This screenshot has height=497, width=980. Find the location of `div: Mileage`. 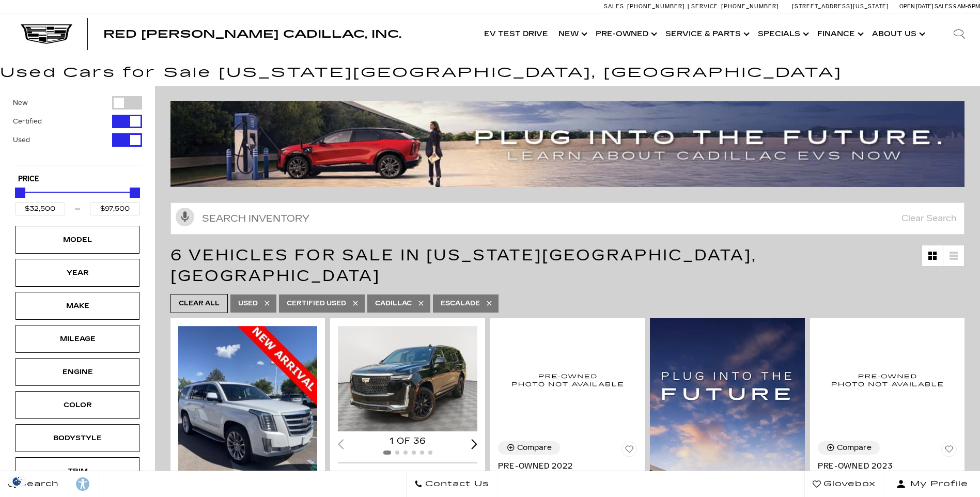

div: Mileage is located at coordinates (78, 339).